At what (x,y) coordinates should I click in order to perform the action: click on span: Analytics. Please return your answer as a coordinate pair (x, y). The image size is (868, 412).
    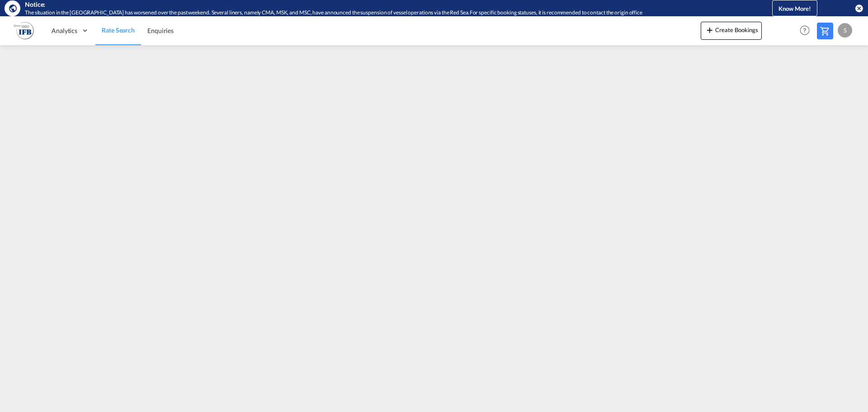
    Looking at the image, I should click on (64, 31).